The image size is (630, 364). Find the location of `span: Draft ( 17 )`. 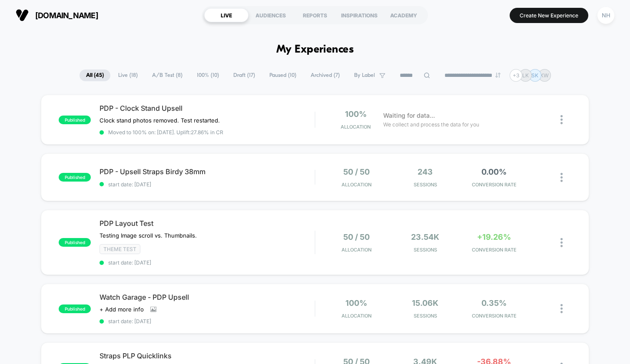

span: Draft ( 17 ) is located at coordinates (244, 75).